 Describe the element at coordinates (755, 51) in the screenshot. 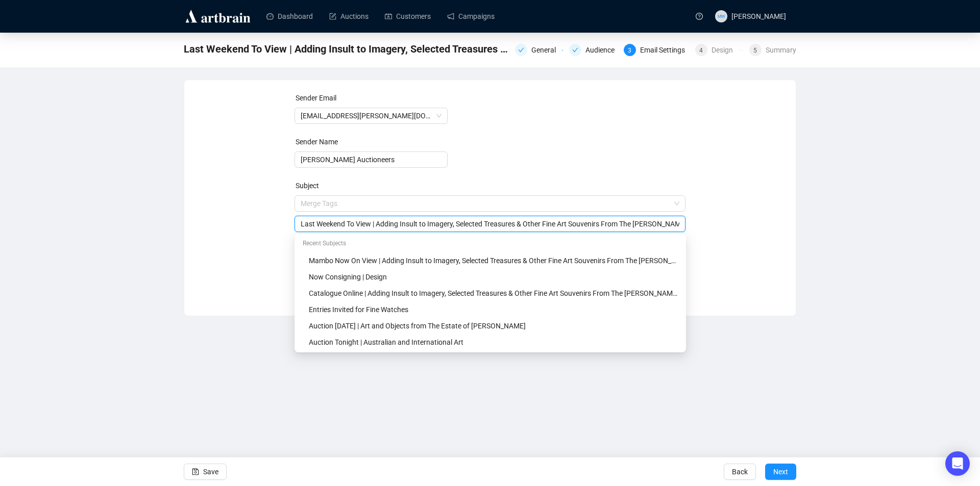

I see `span: 5` at that location.